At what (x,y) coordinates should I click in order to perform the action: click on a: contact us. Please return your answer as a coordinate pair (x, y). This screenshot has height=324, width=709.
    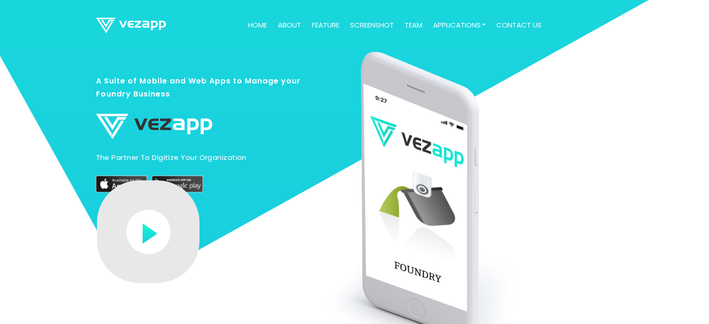
    Looking at the image, I should click on (519, 25).